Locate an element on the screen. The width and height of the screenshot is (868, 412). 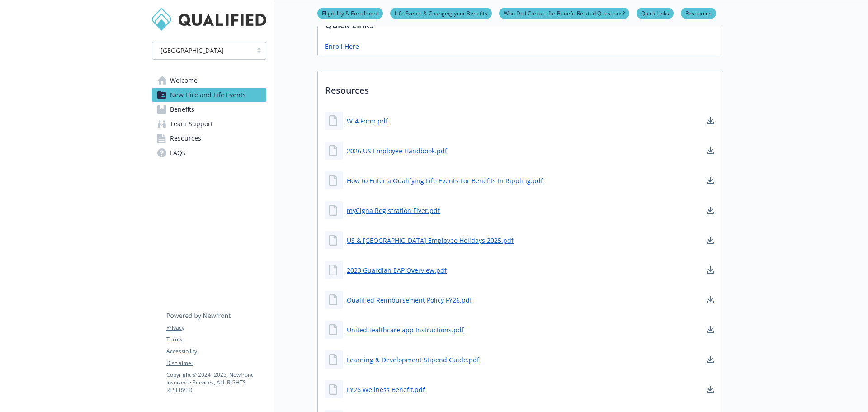
a: myCigna Registration Flyer.pdf is located at coordinates (393, 210).